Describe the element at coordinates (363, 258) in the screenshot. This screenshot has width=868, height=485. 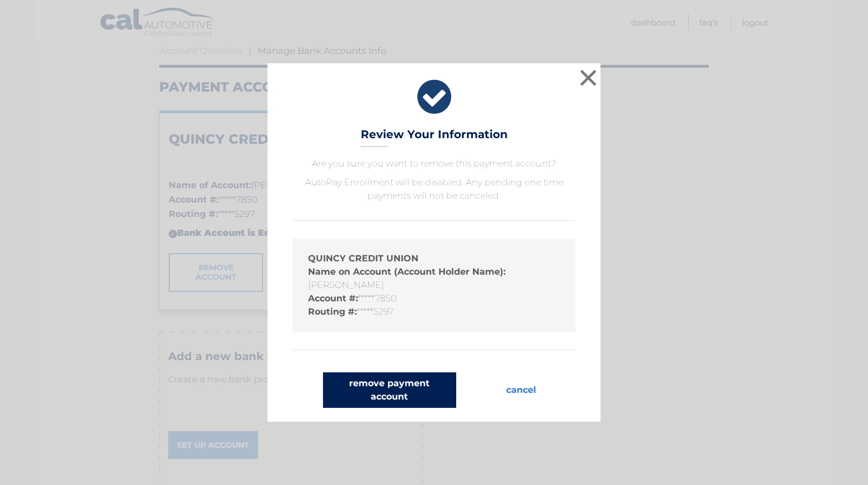
I see `strong: QUINCY CREDIT UNION` at that location.